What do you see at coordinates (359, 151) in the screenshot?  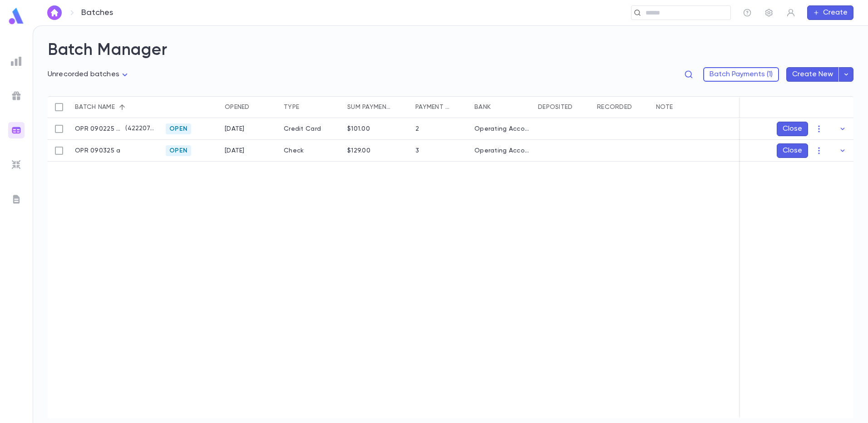 I see `div: $129.00` at bounding box center [359, 151].